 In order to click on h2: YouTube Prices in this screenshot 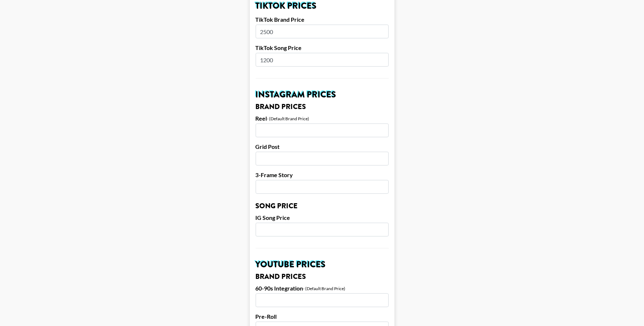, I will do `click(322, 264)`.